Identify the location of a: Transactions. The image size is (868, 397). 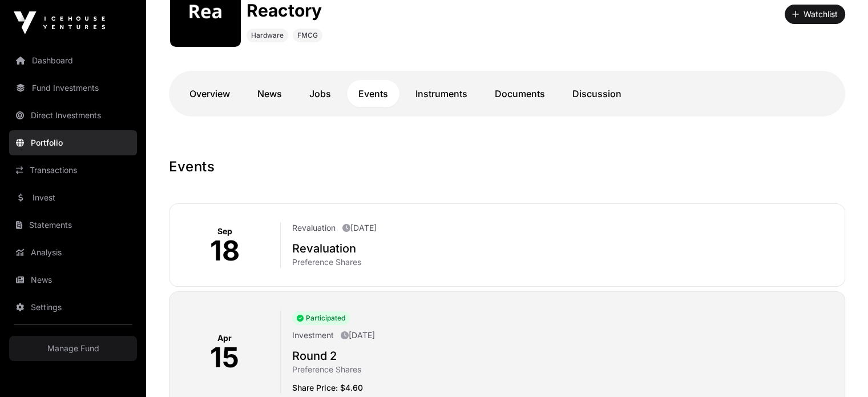
(73, 170).